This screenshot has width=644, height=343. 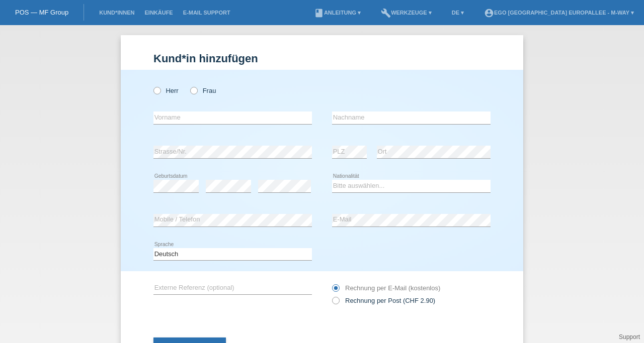 What do you see at coordinates (207, 13) in the screenshot?
I see `a: E-Mail Support` at bounding box center [207, 13].